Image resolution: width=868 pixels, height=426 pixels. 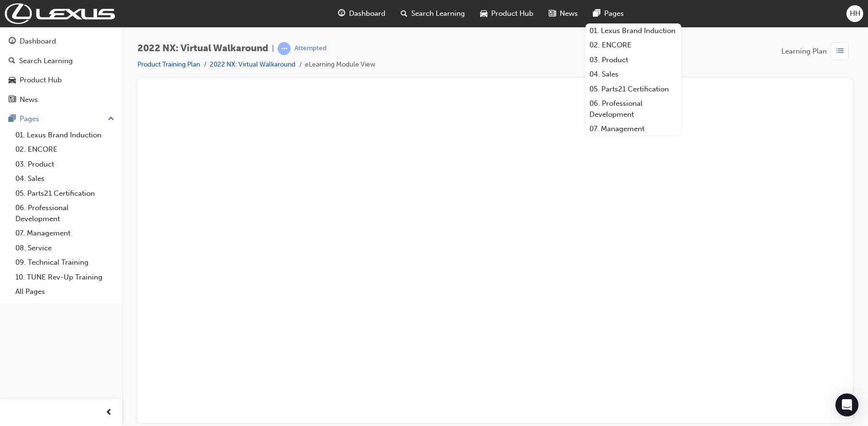 I want to click on span: Dashboard, so click(x=367, y=14).